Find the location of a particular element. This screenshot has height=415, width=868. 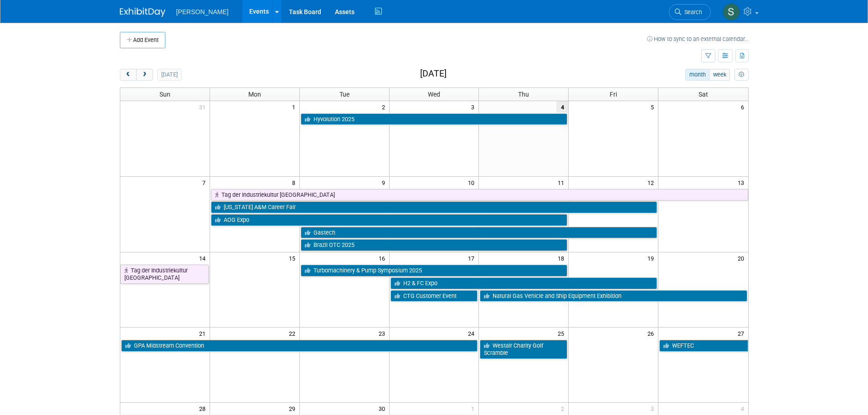

span: 12 is located at coordinates (652, 182).